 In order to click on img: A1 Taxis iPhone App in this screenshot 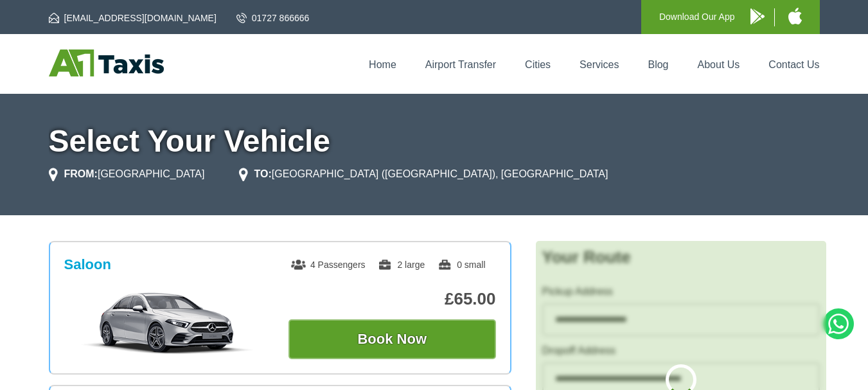, I will do `click(795, 16)`.